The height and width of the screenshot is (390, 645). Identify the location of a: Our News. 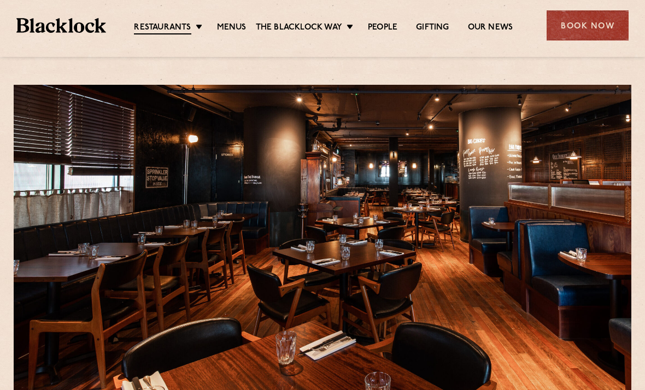
(490, 28).